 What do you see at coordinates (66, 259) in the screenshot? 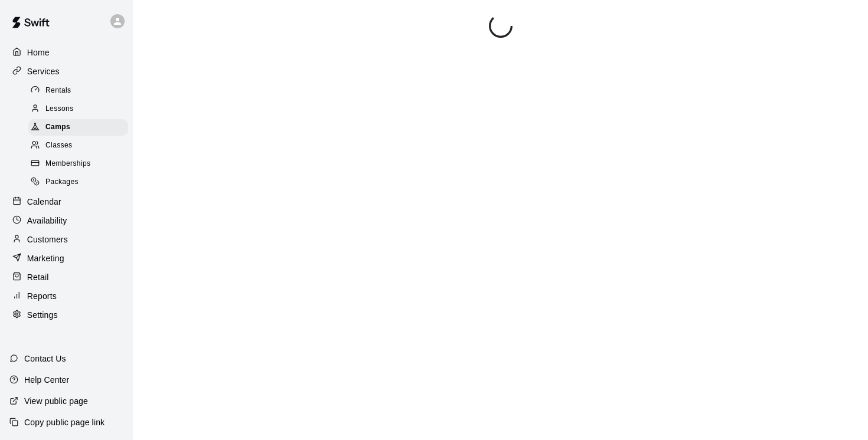
I see `a: Marketing` at bounding box center [66, 259].